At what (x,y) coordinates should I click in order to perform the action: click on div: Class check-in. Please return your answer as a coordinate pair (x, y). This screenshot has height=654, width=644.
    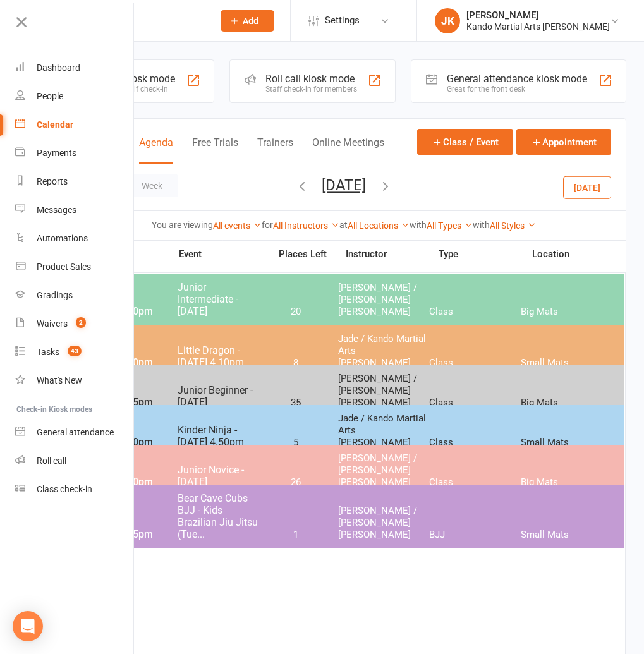
    Looking at the image, I should click on (65, 489).